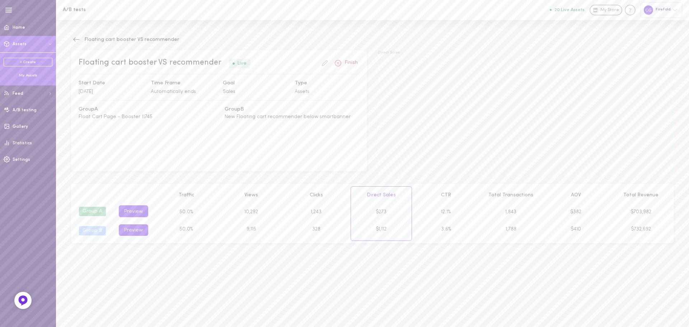 This screenshot has width=689, height=327. Describe the element at coordinates (20, 127) in the screenshot. I see `span: Gallery` at that location.